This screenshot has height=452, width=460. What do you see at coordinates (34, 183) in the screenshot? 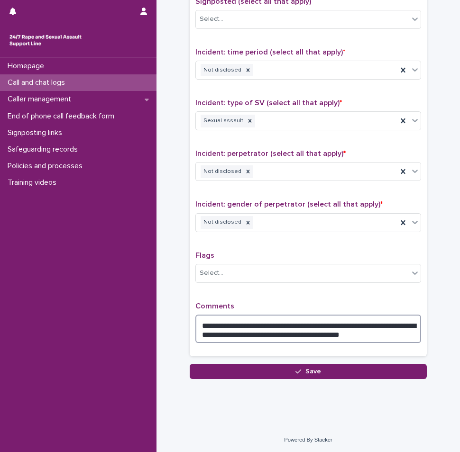
I see `p: Training videos` at bounding box center [34, 183].